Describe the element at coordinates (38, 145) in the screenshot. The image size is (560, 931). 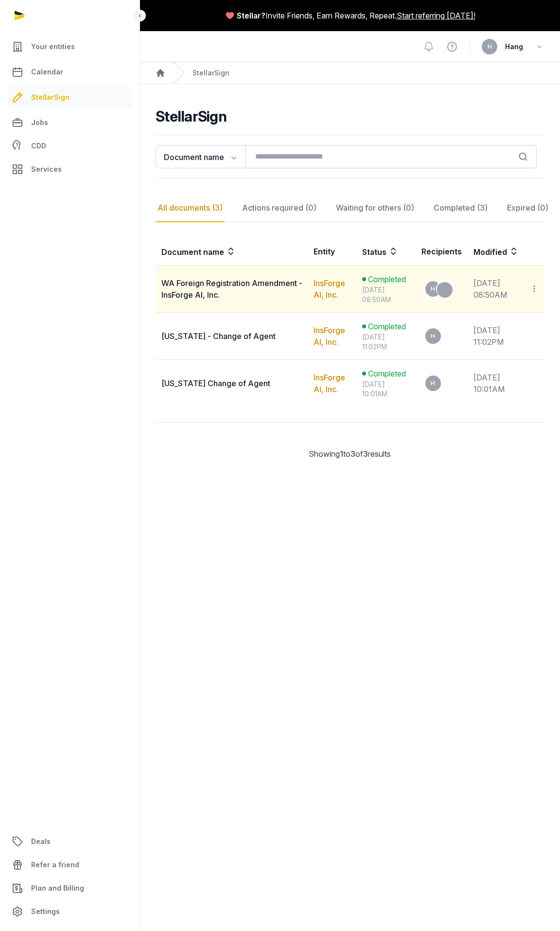
I see `span: CDD` at that location.